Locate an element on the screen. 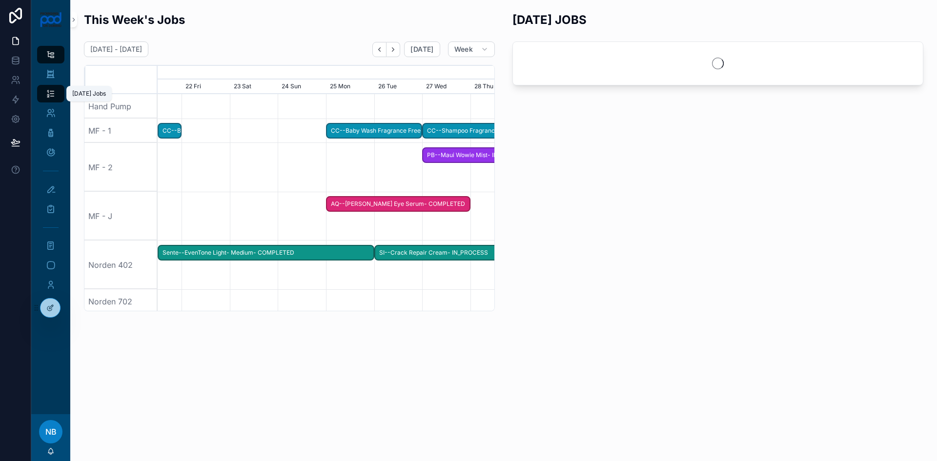 The image size is (937, 461). div: SI--Crack Repair Cream- IN_PROCESS is located at coordinates (471, 253).